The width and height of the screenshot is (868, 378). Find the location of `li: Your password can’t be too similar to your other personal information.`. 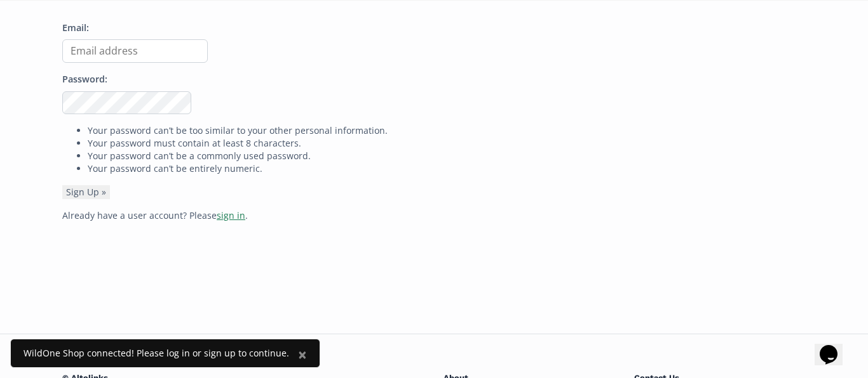

li: Your password can’t be too similar to your other personal information. is located at coordinates (446, 131).